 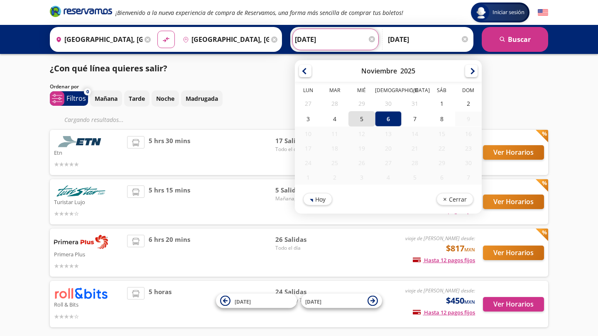 I want to click on th: Lunes, so click(x=308, y=91).